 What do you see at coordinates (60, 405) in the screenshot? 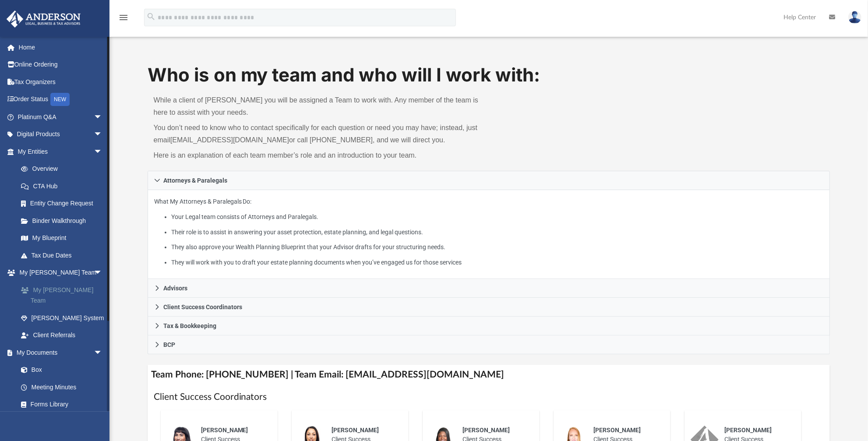
I see `a: Forms Library` at bounding box center [60, 405].